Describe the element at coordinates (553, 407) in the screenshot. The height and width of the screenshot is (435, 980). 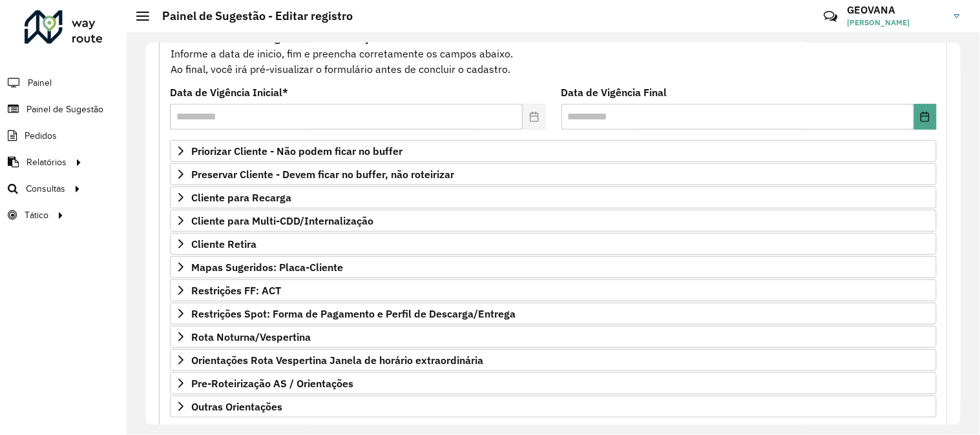
I see `a: Outras Orientações` at that location.